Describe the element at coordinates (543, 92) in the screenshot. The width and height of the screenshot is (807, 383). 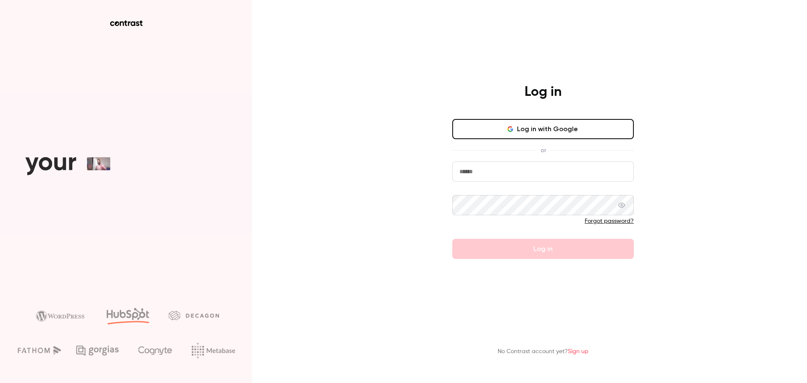
I see `h4: Log in` at that location.